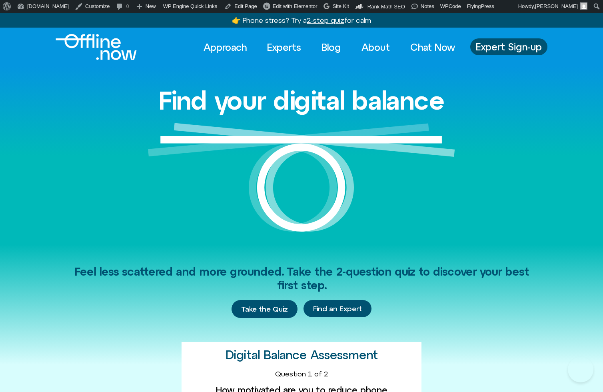 Image resolution: width=603 pixels, height=392 pixels. I want to click on a: Expert Sign-up, so click(509, 47).